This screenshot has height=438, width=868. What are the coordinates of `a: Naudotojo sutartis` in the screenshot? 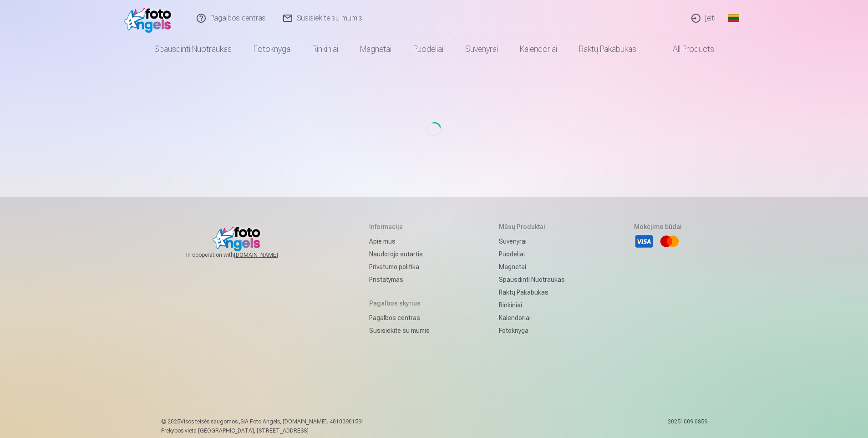 It's located at (399, 254).